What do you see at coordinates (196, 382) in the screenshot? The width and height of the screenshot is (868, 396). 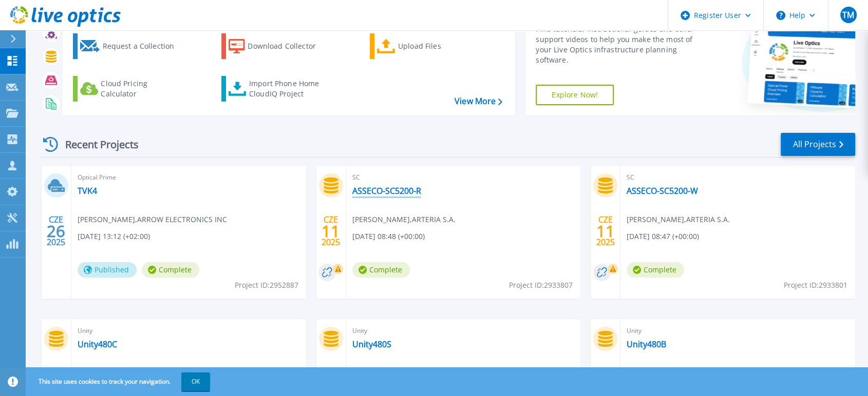 I see `button: OK` at bounding box center [196, 382].